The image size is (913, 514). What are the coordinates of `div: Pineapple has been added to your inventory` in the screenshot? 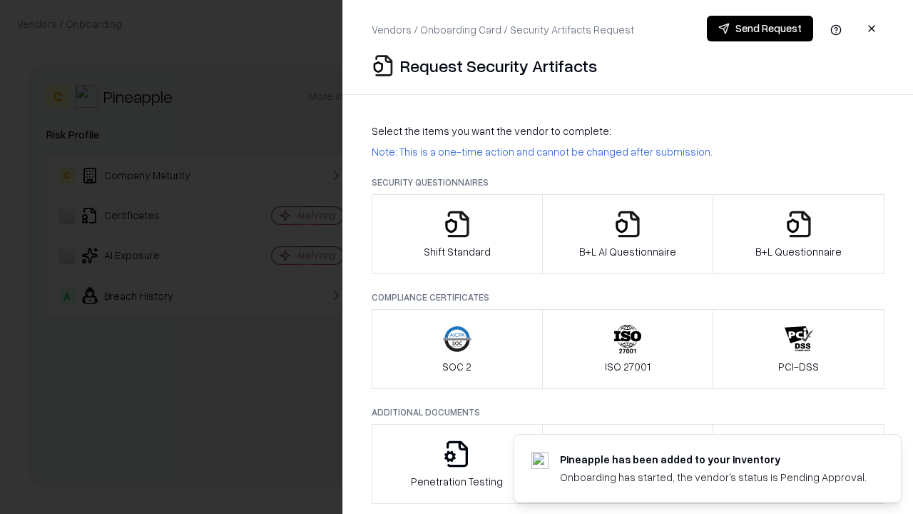 It's located at (713, 459).